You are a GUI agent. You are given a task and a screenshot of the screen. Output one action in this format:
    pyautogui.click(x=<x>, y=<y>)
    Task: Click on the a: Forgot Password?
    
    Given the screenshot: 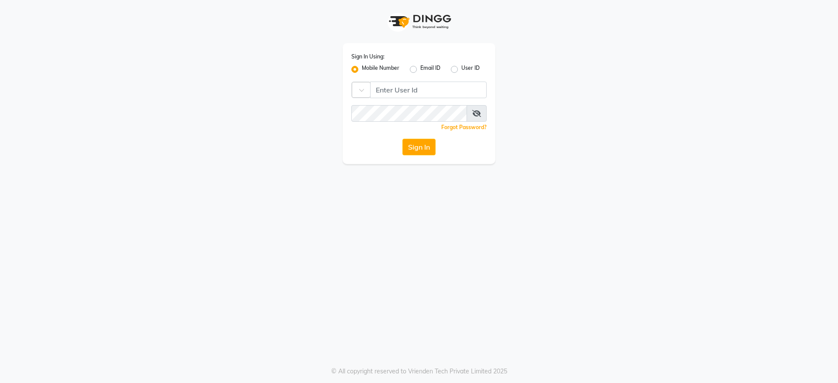 What is the action you would take?
    pyautogui.click(x=464, y=127)
    